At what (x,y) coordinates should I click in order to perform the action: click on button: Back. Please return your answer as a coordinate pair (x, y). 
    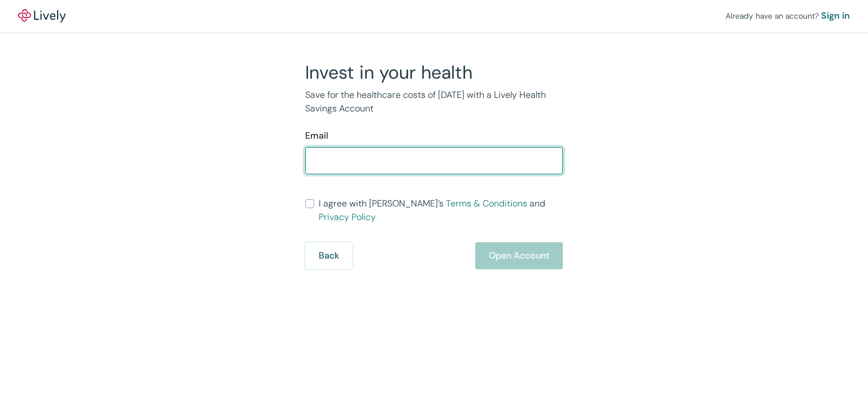
    Looking at the image, I should click on (329, 256).